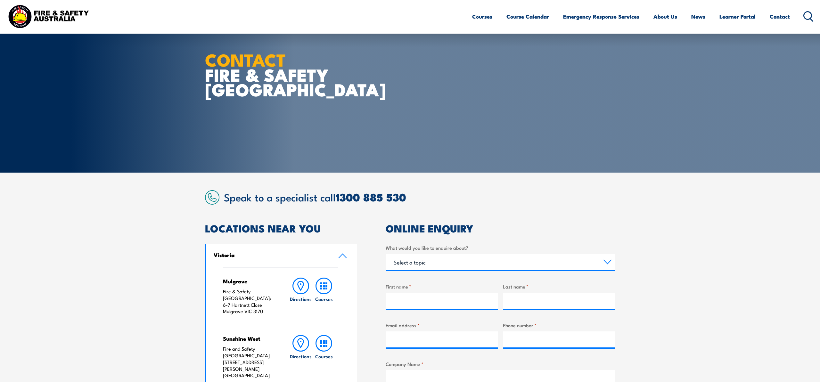  What do you see at coordinates (371, 197) in the screenshot?
I see `a: 1300 885 530` at bounding box center [371, 197].